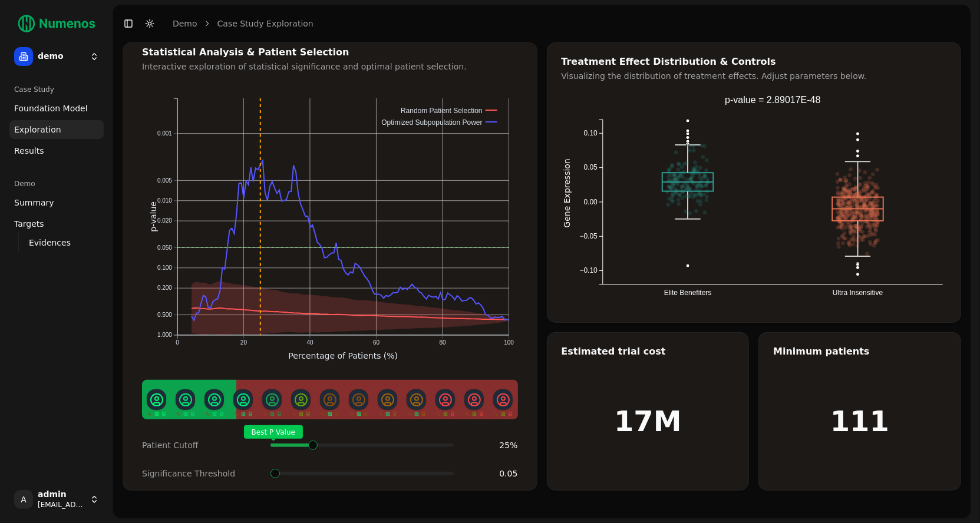 The image size is (980, 523). I want to click on a: Evidences, so click(57, 243).